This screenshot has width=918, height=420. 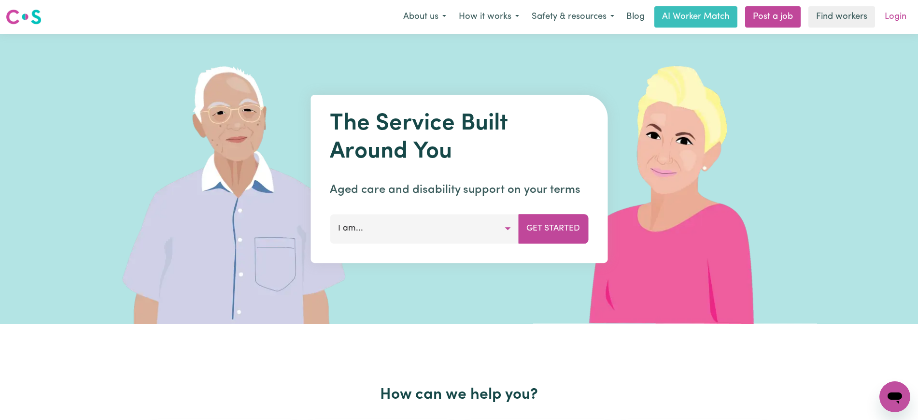 What do you see at coordinates (773, 17) in the screenshot?
I see `a: Post a job` at bounding box center [773, 17].